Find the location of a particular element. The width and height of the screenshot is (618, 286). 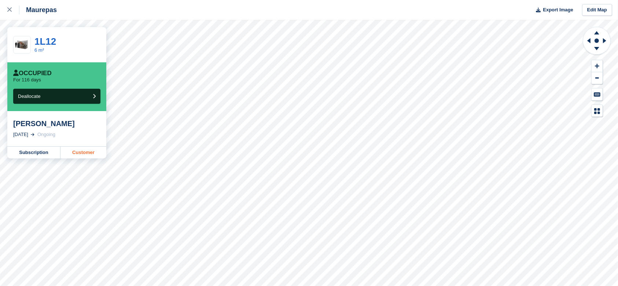

a: 6 m² is located at coordinates (39, 50).